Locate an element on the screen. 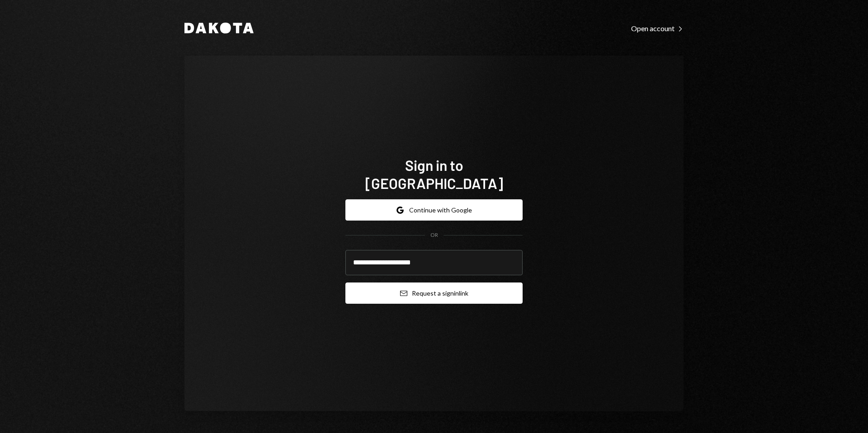 The image size is (868, 433). button: Continue with Google is located at coordinates (434, 210).